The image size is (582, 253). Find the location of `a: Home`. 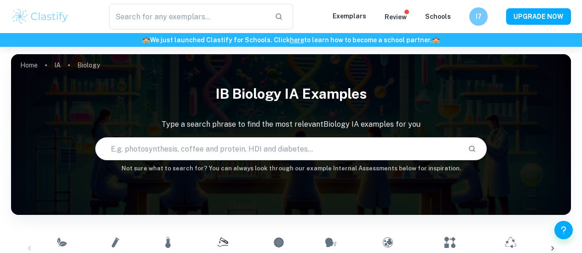

a: Home is located at coordinates (29, 65).